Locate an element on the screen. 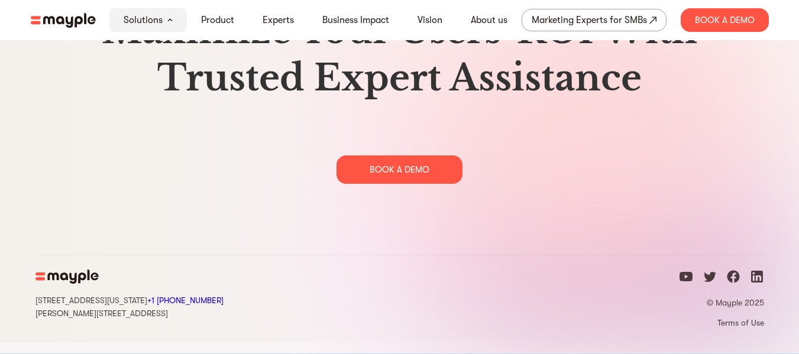  a: linkedin icon is located at coordinates (757, 279).